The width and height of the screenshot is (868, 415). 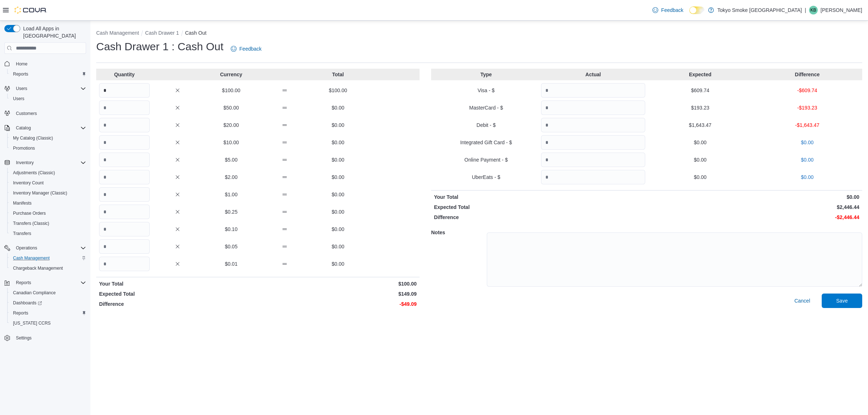 I want to click on p: MasterCard - $, so click(x=487, y=108).